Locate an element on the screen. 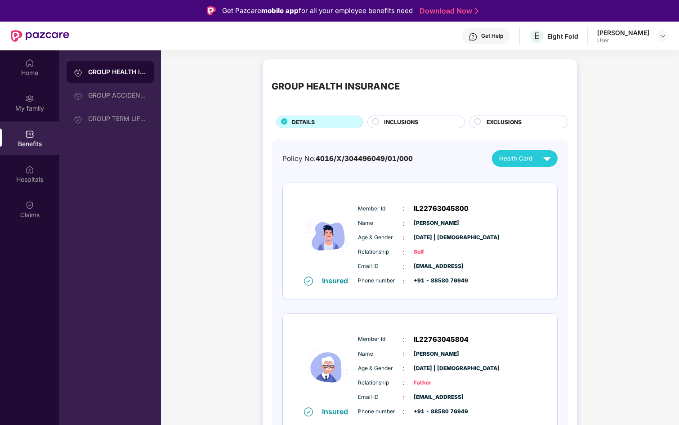 The width and height of the screenshot is (679, 425). img: svg+xml;base64,PHN2ZyBpZD0iRHJvcGRvd24tMzJ4MzIiIHhtbG5zPSJodHRwOi8vd3d3LnczLm9yZy8yMDAwL3N2ZyIgd2... is located at coordinates (662, 36).